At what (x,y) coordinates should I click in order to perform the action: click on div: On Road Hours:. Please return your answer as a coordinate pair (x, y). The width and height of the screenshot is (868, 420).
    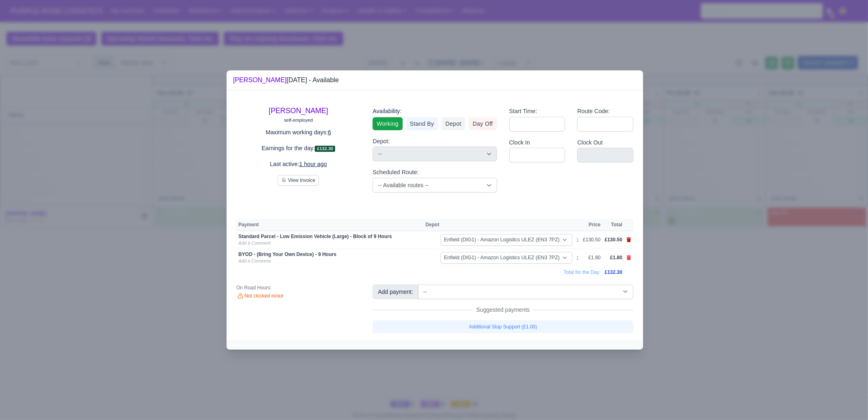
    Looking at the image, I should click on (298, 287).